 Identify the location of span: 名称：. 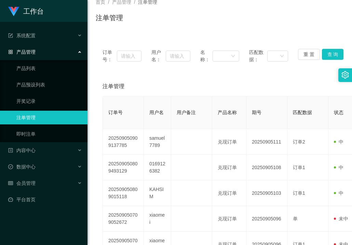
(206, 56).